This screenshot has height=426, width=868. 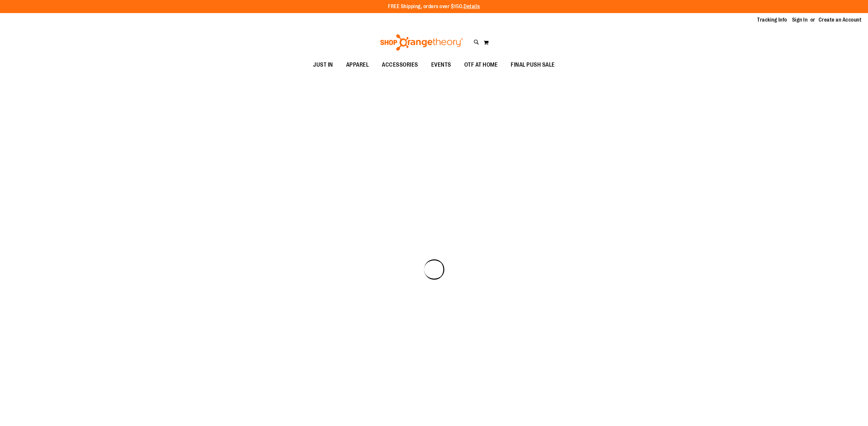 I want to click on p: FREE Shipping, orders over $150., so click(x=434, y=7).